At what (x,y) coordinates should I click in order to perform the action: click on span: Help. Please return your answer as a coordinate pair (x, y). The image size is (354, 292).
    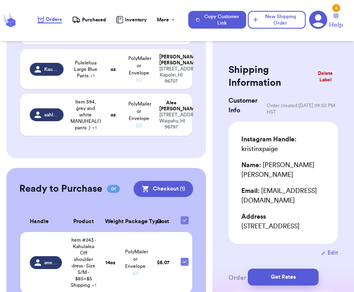
    Looking at the image, I should click on (336, 25).